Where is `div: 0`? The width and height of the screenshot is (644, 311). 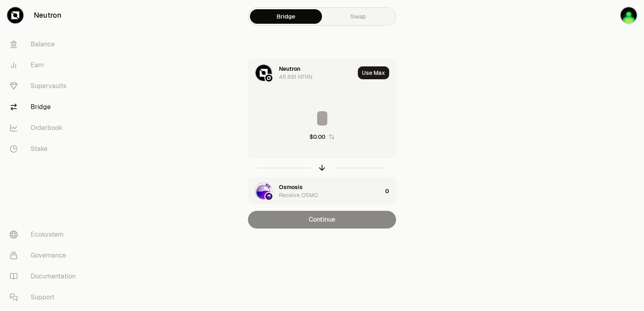 div: 0 is located at coordinates (391, 191).